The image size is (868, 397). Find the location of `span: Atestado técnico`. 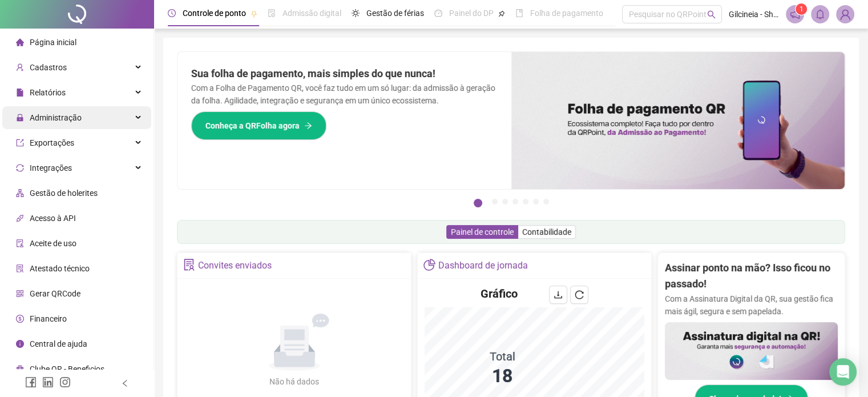

span: Atestado técnico is located at coordinates (59, 268).